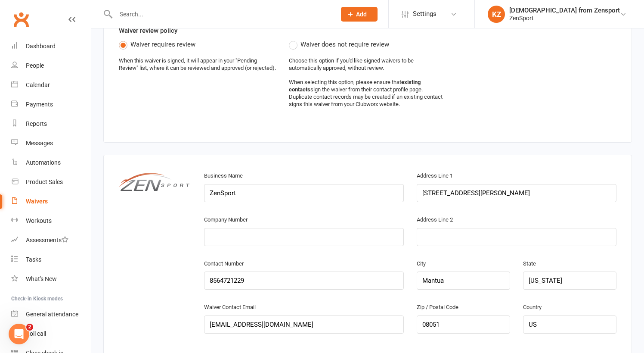 The image size is (644, 353). What do you see at coordinates (38, 85) in the screenshot?
I see `div: Calendar` at bounding box center [38, 85].